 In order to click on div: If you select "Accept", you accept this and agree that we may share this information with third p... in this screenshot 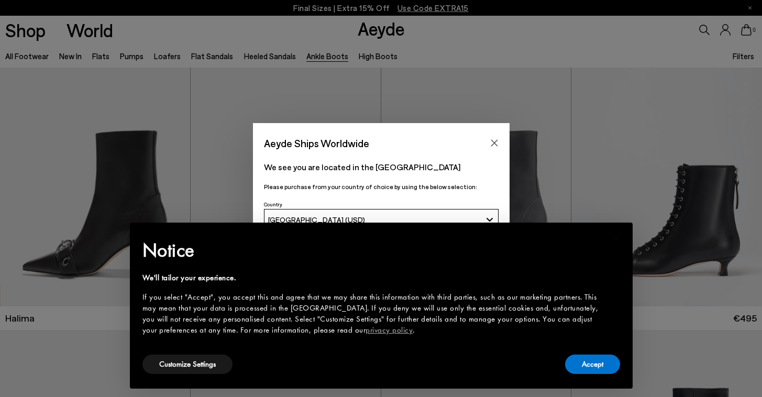, I will do `click(373, 314)`.